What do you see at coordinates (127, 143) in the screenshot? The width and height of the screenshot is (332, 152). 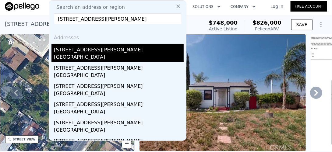 I see `a: Zoom out` at bounding box center [127, 143].